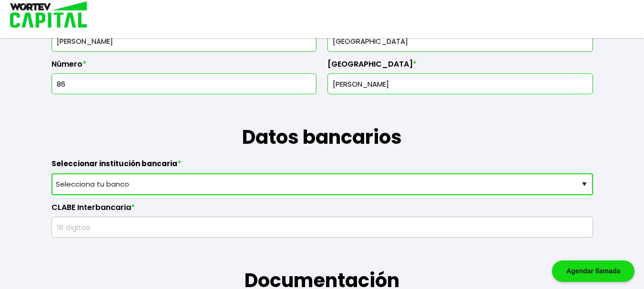  I want to click on div: Agendar llamada, so click(593, 271).